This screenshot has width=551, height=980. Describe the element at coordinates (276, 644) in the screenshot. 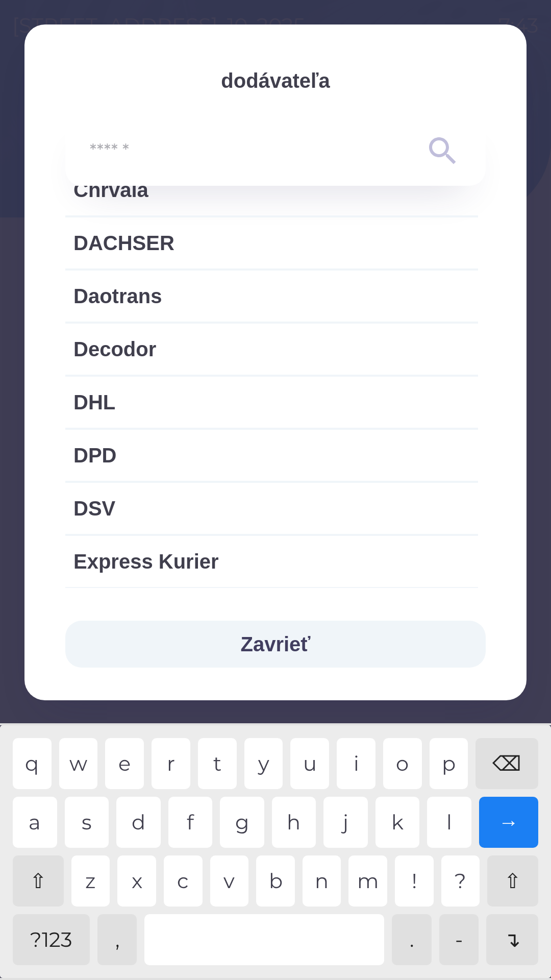

I see `button: Zavrieť` at that location.